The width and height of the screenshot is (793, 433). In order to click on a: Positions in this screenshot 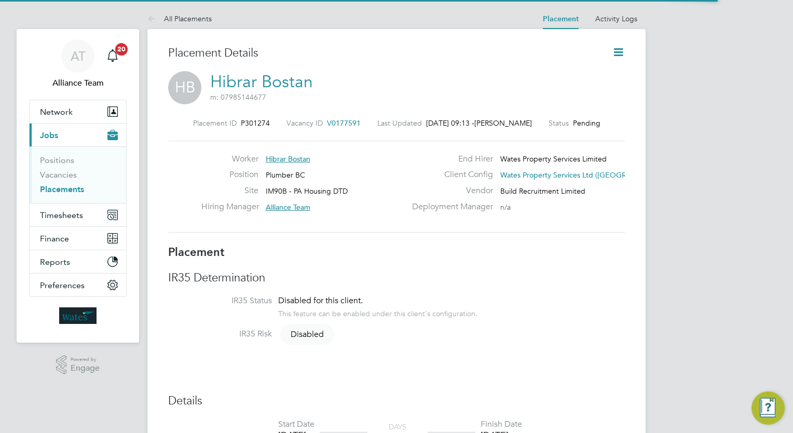, I will do `click(57, 160)`.